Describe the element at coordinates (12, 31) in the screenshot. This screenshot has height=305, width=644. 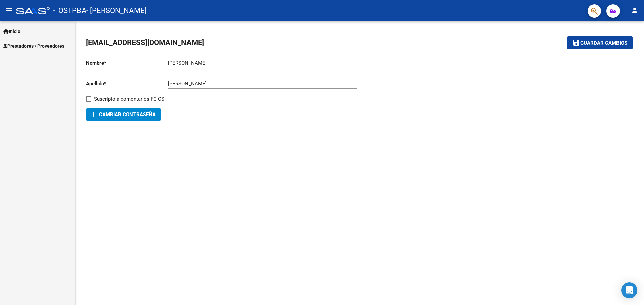
I see `span: Inicio` at that location.